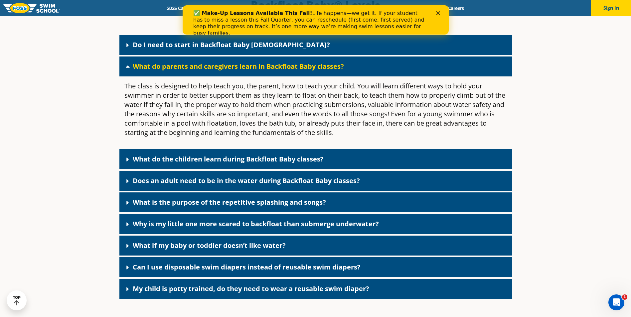 The height and width of the screenshot is (317, 631). Describe the element at coordinates (32, 8) in the screenshot. I see `img: FOSS Swim School Logo` at that location.